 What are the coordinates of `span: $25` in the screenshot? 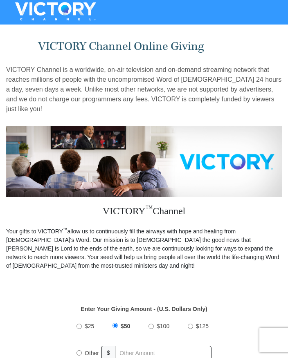 It's located at (89, 326).